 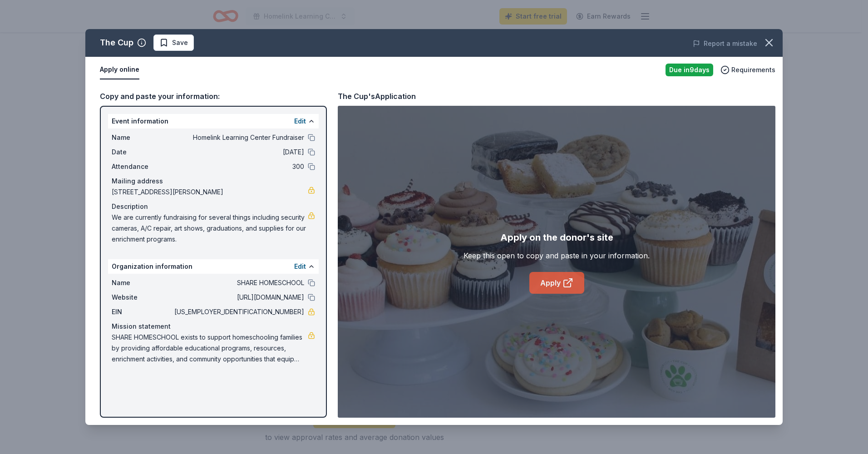 I want to click on span: Homelink Learning Center Fundraiser, so click(x=238, y=137).